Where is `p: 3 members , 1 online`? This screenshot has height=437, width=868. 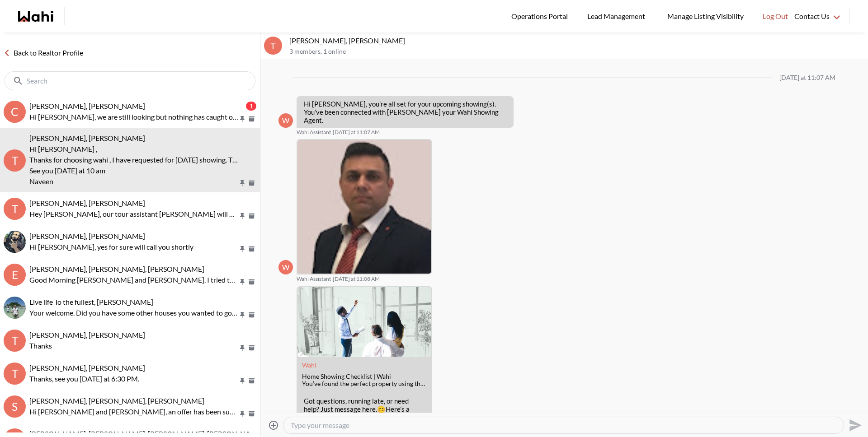 p: 3 members , 1 online is located at coordinates (577, 52).